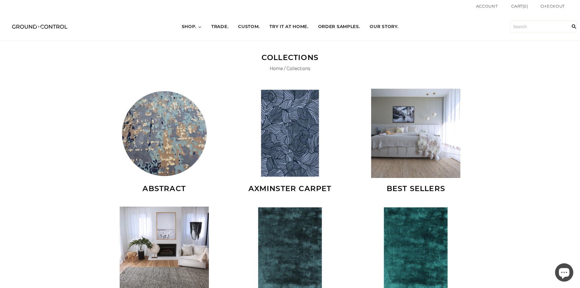  Describe the element at coordinates (339, 27) in the screenshot. I see `a: ORDER SAMPLES.` at that location.